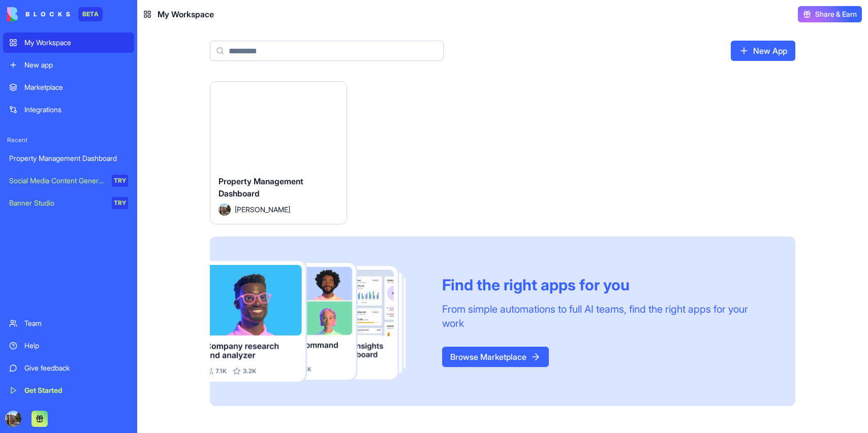 The width and height of the screenshot is (868, 433). I want to click on a: Get Started, so click(69, 390).